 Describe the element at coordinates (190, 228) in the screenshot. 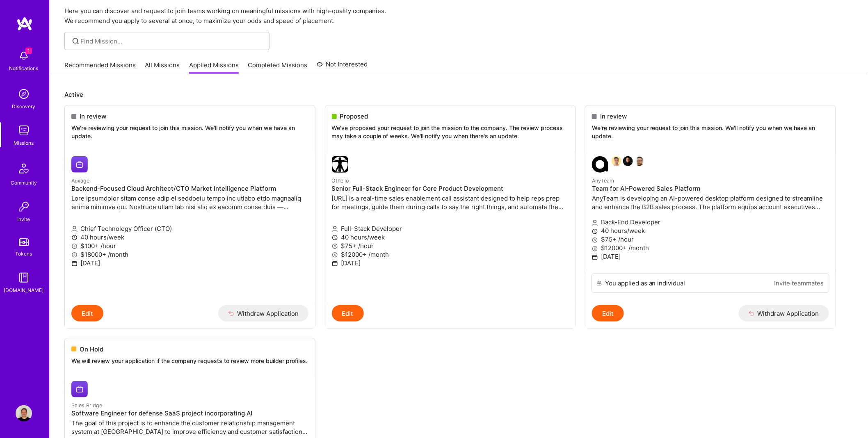

I see `p: Chief Technology Officer (CTO)` at that location.